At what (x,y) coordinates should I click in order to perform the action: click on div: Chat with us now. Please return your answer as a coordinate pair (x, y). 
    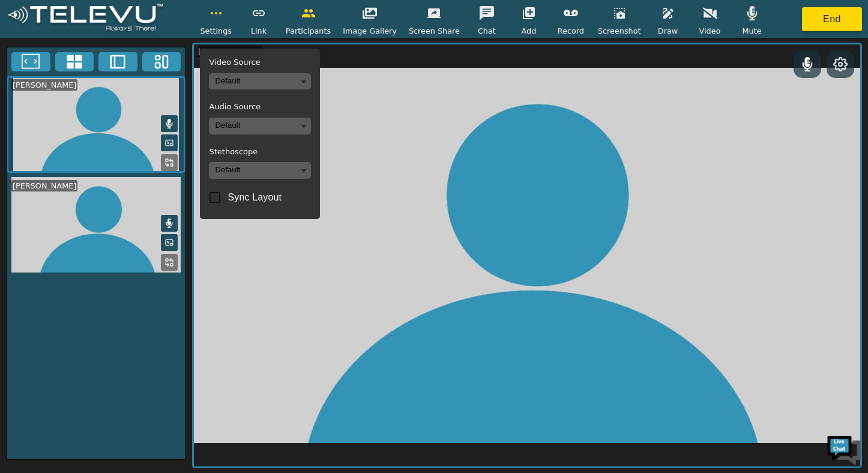
    Looking at the image, I should click on (132, 71).